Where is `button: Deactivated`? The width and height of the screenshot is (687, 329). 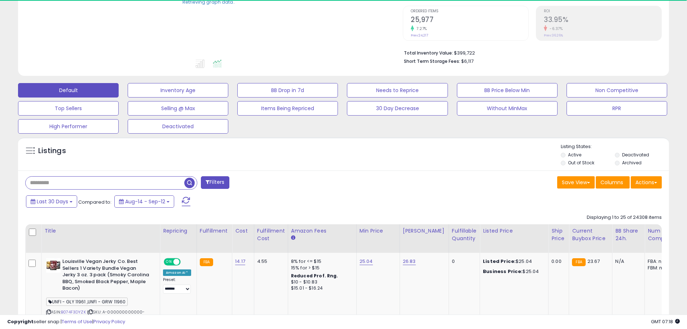
button: Deactivated is located at coordinates (178, 126).